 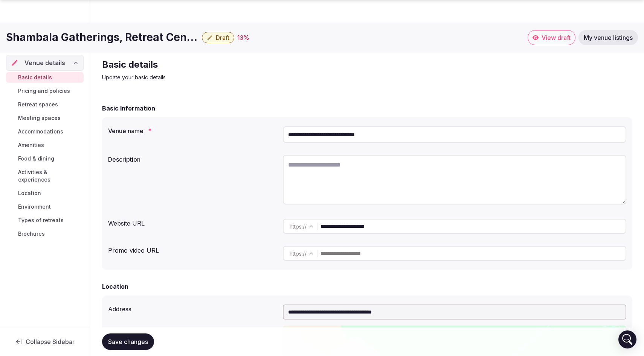 What do you see at coordinates (45, 342) in the screenshot?
I see `button: Collapse Sidebar` at bounding box center [45, 342].